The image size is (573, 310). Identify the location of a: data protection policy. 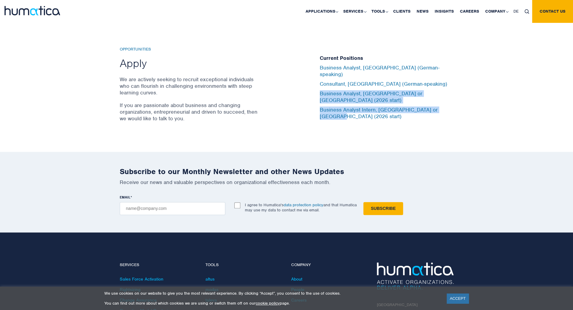
(303, 205).